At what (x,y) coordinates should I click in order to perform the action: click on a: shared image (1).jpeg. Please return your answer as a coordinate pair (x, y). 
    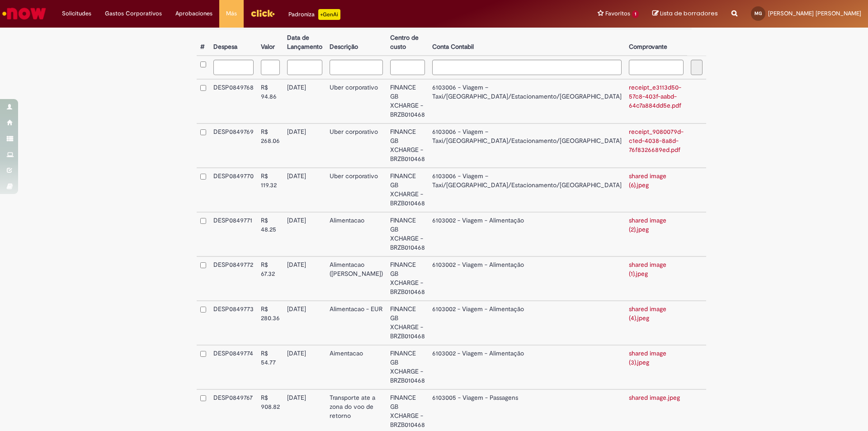
    Looking at the image, I should click on (648, 269).